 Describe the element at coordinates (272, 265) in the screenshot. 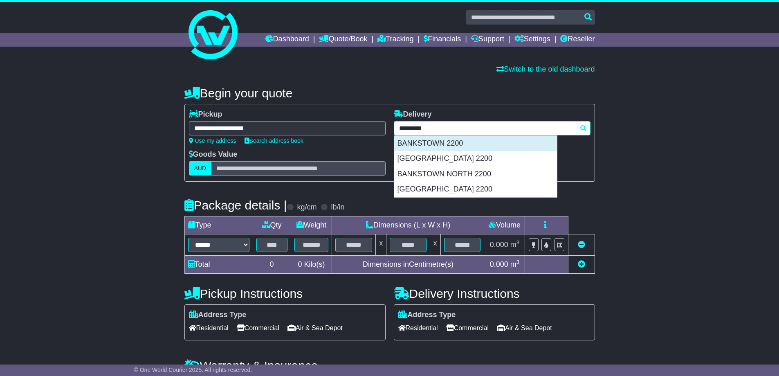

I see `td: 0` at that location.